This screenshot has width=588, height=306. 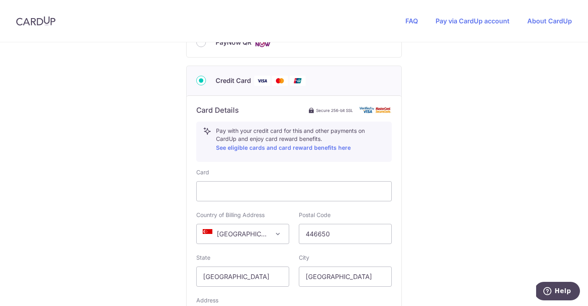 I want to click on label: City, so click(x=304, y=258).